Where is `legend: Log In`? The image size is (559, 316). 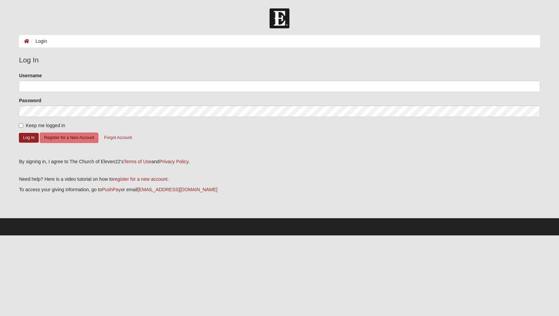
legend: Log In is located at coordinates (280, 60).